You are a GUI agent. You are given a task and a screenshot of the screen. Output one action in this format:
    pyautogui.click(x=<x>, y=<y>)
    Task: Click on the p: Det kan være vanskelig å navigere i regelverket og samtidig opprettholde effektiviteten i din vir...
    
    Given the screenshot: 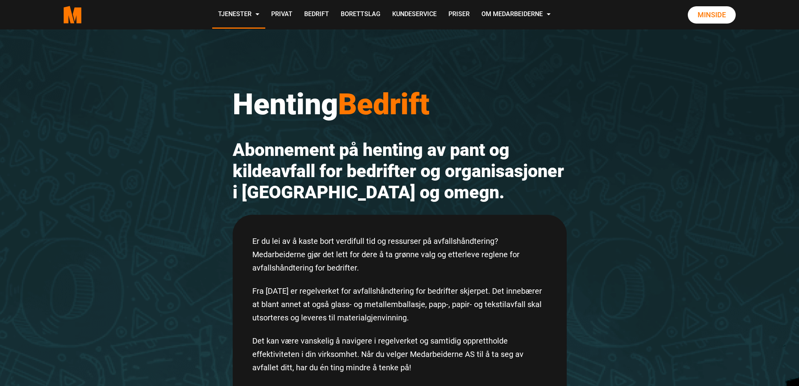 What is the action you would take?
    pyautogui.click(x=400, y=355)
    